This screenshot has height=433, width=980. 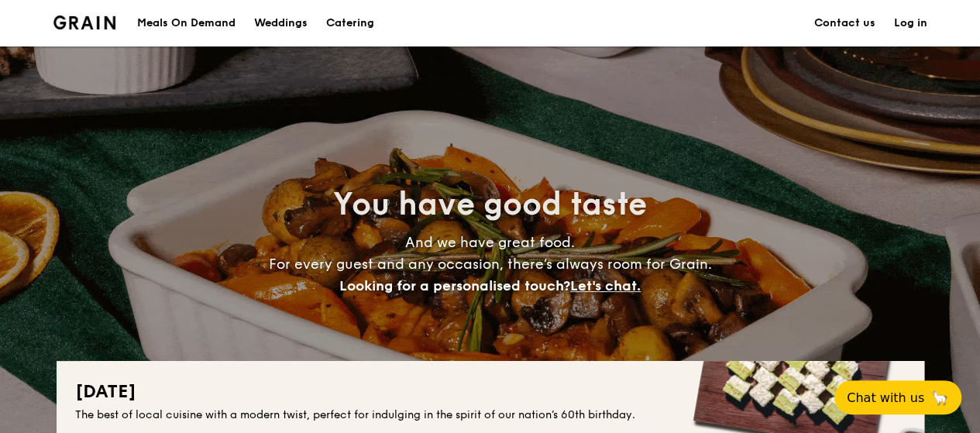 What do you see at coordinates (897, 398) in the screenshot?
I see `button: Chat with us🦙` at bounding box center [897, 398].